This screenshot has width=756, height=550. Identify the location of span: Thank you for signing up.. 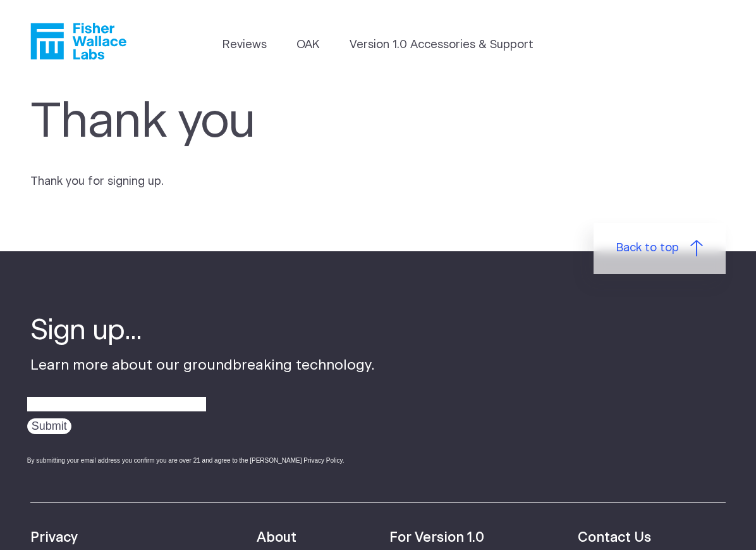
(97, 181).